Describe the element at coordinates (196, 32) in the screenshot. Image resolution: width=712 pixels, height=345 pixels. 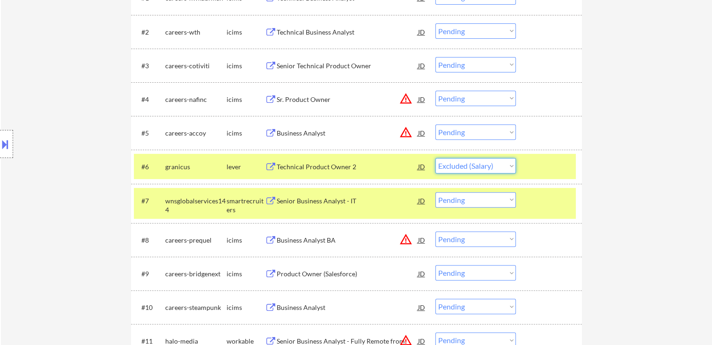
I see `div: careers-wth` at that location.